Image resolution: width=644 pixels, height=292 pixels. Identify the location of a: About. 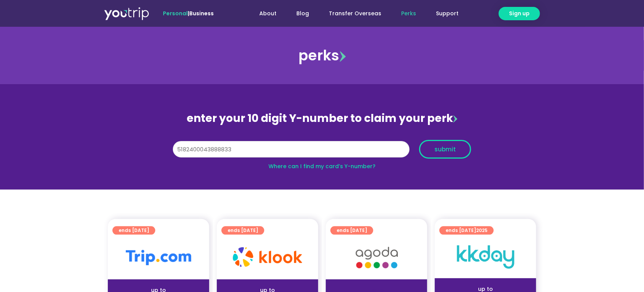
(268, 13).